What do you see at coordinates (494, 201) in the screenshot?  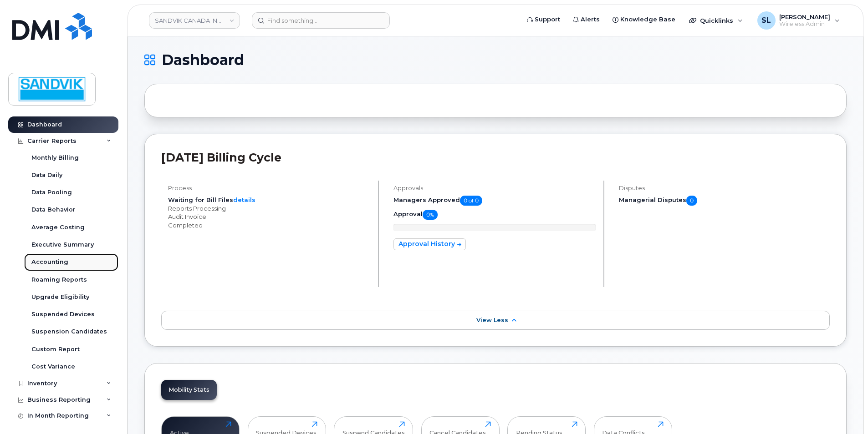 I see `h5: Managers Approved` at bounding box center [494, 201].